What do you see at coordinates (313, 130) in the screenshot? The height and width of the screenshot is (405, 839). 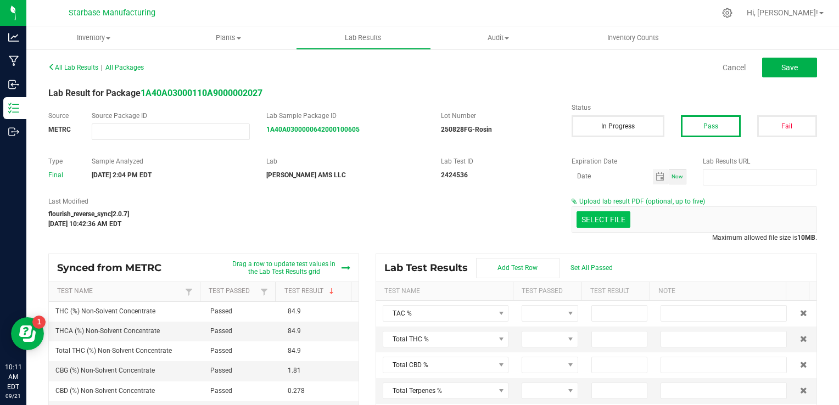 I see `a: 1A40A0300000642000100605` at bounding box center [313, 130].